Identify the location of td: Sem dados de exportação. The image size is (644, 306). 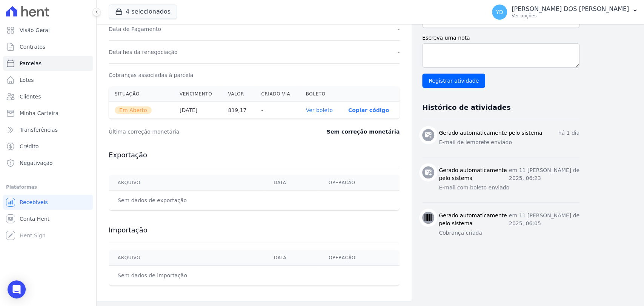
(186, 200).